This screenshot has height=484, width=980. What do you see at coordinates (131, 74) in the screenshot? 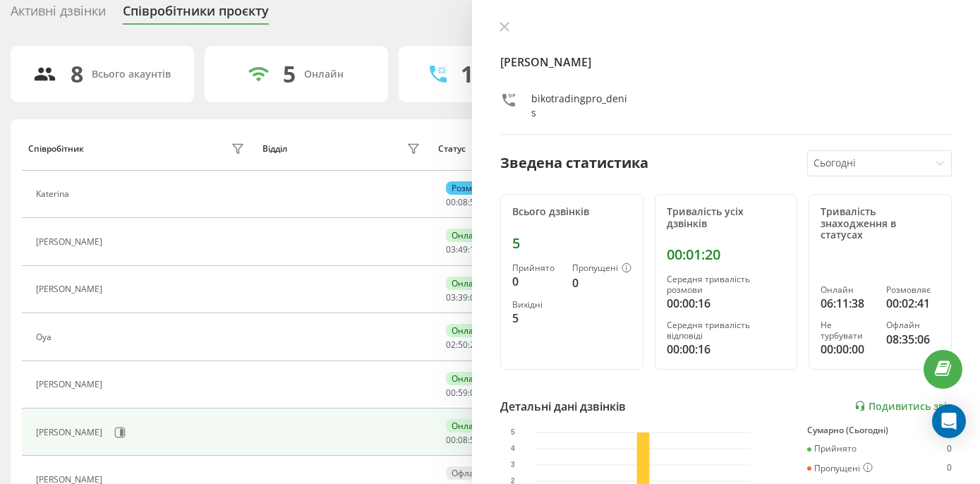
I see `div: Всього акаунтів` at bounding box center [131, 74].